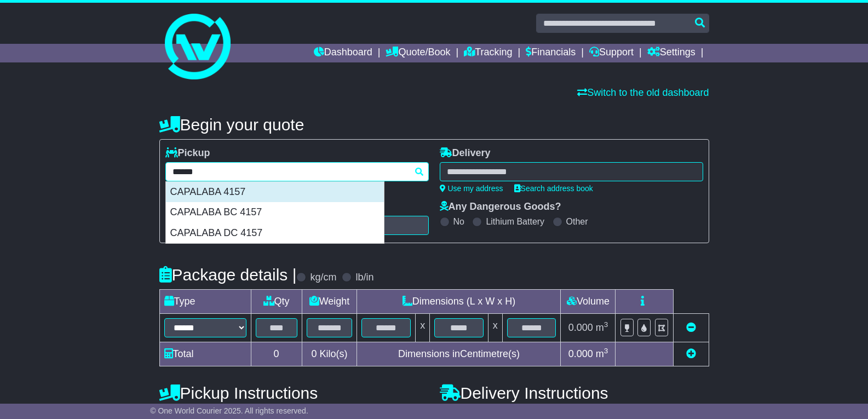 This screenshot has width=868, height=419. Describe the element at coordinates (205, 302) in the screenshot. I see `td: Type` at that location.